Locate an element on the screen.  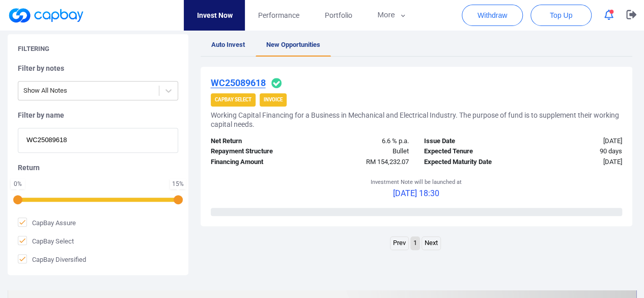
h5: Filtering is located at coordinates (33, 49).